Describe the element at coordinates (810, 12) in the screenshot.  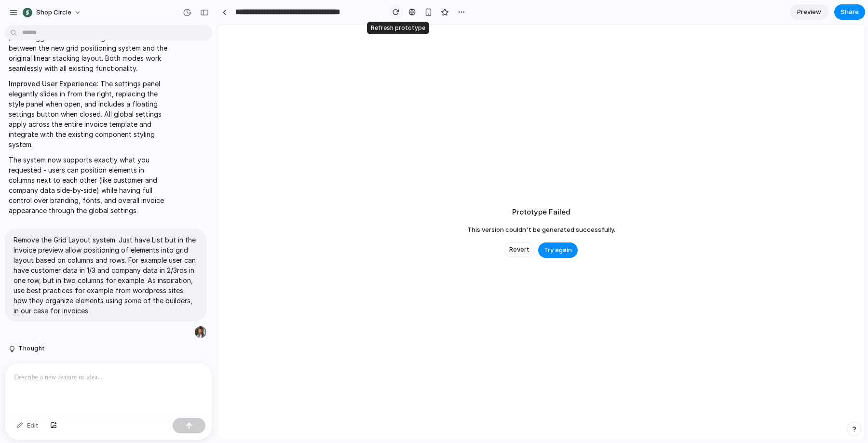
I see `a: Preview` at that location.